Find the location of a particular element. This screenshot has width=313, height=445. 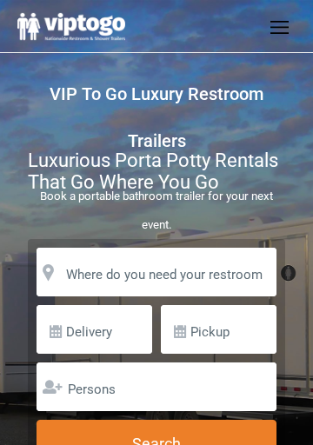

span: Book a portable bathroom trailer for your next event. is located at coordinates (157, 210).